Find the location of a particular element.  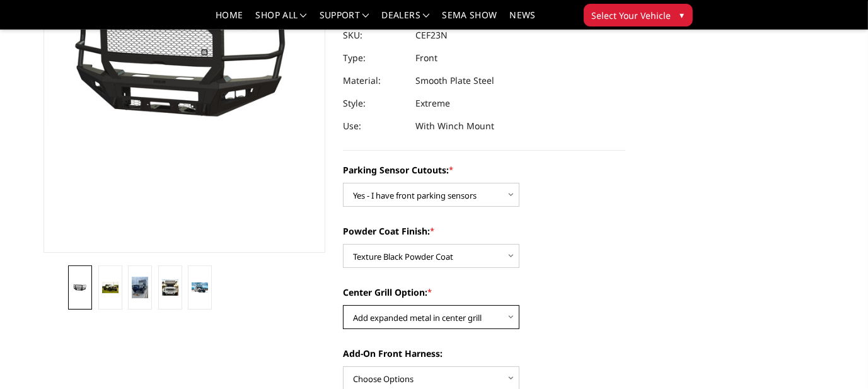

dt: Type: is located at coordinates (375, 58).